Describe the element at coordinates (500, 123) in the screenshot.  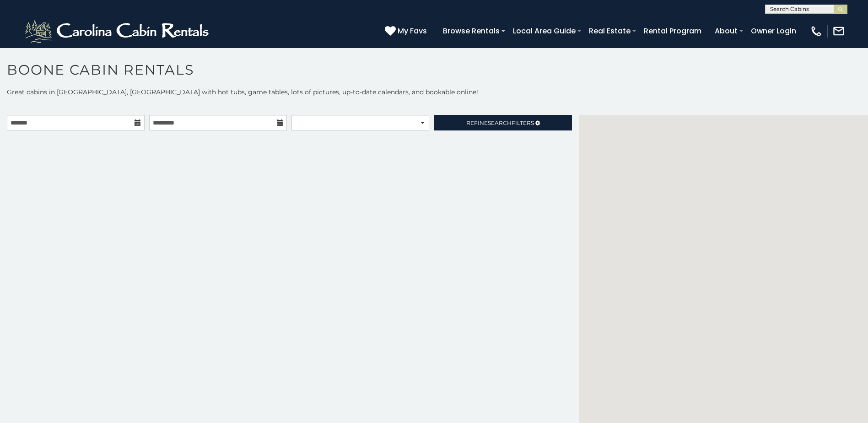
I see `span: Refine Filters` at that location.